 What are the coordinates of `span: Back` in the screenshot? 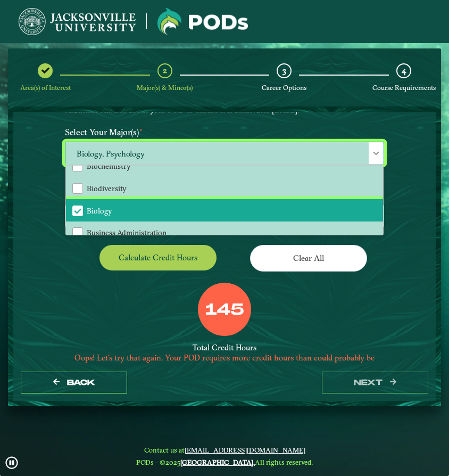 It's located at (81, 382).